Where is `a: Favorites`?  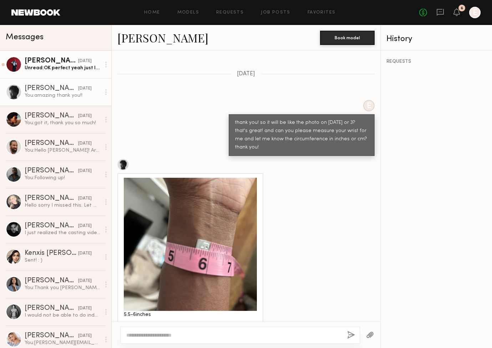
a: Favorites is located at coordinates (321, 12).